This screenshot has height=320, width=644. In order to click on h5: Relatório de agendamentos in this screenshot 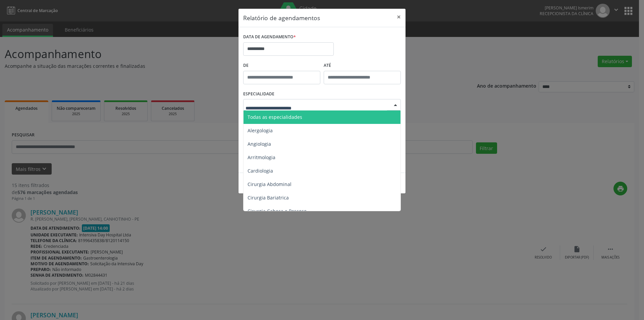, I will do `click(281, 18)`.